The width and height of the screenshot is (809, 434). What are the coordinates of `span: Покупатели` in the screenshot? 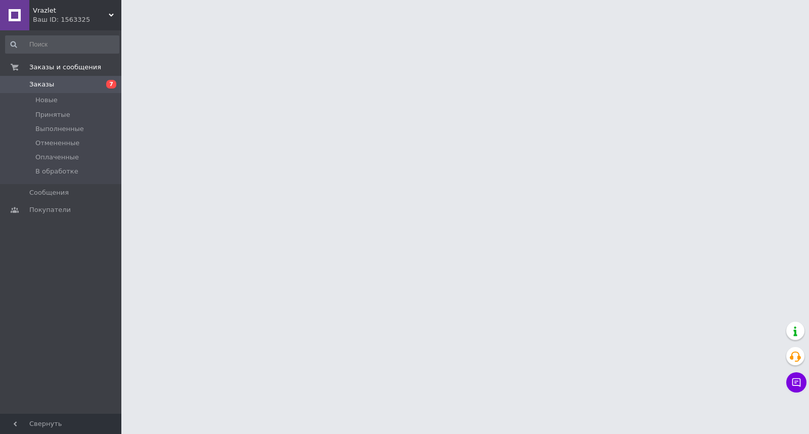 It's located at (50, 210).